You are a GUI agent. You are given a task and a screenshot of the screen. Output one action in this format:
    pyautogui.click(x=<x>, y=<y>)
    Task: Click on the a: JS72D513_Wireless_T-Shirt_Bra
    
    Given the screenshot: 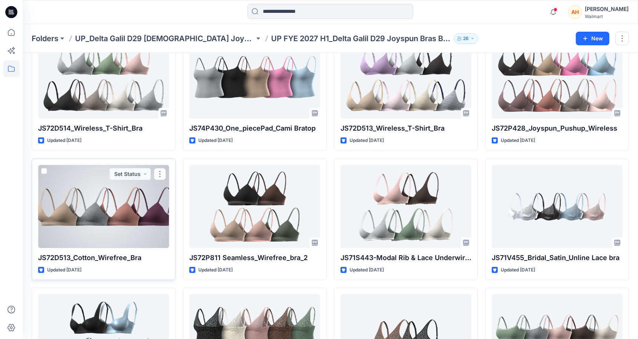 What is the action you would take?
    pyautogui.click(x=406, y=77)
    